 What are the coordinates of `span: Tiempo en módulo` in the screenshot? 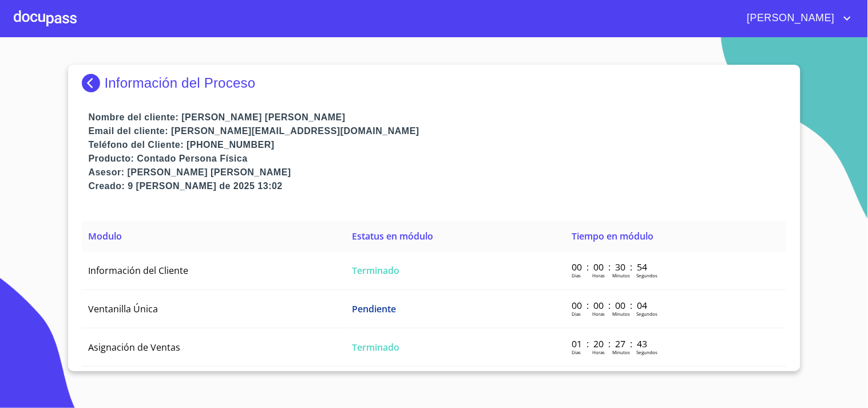 It's located at (613, 236).